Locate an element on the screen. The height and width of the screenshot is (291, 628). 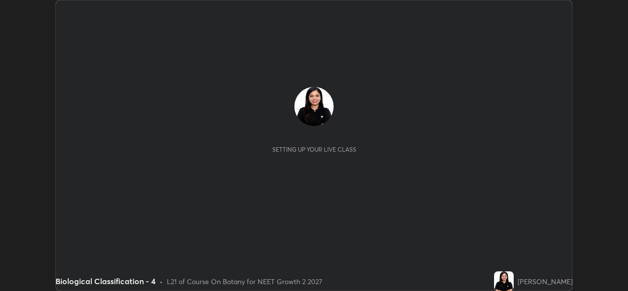
div: Biological Classification - 4 is located at coordinates (105, 281).